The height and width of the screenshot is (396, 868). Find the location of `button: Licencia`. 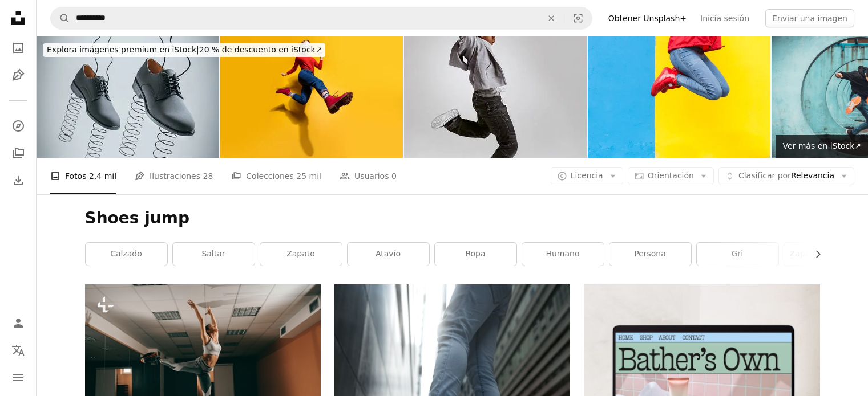

button: Licencia is located at coordinates (587, 176).